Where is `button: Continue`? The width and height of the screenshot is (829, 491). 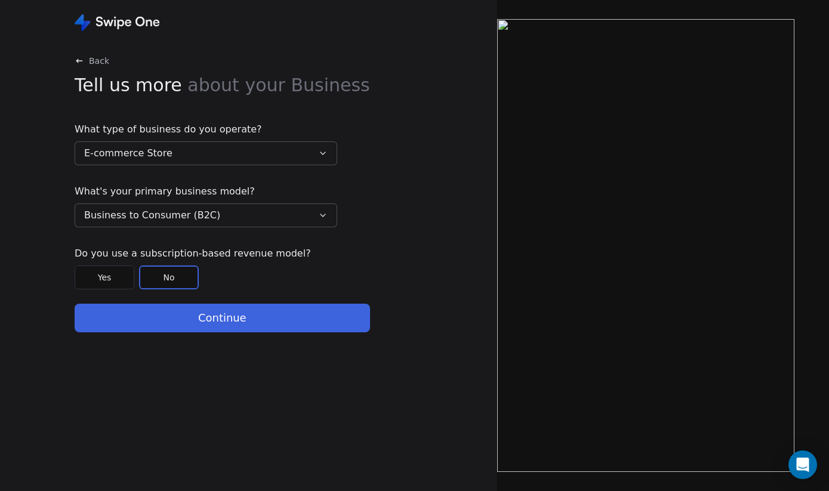
button: Continue is located at coordinates (222, 318).